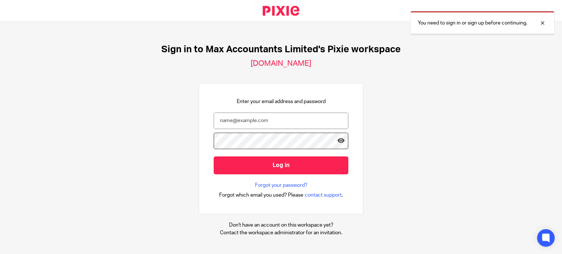 Image resolution: width=562 pixels, height=254 pixels. Describe the element at coordinates (281, 102) in the screenshot. I see `p: Enter your email address and password` at that location.